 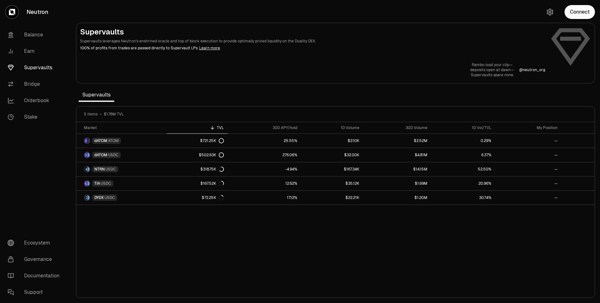 I want to click on a: 20.96%, so click(x=463, y=184).